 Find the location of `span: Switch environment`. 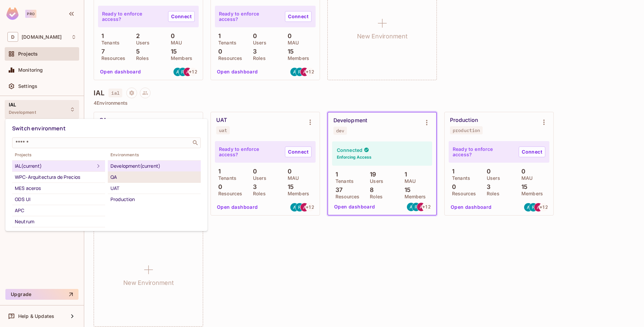

span: Switch environment is located at coordinates (39, 128).